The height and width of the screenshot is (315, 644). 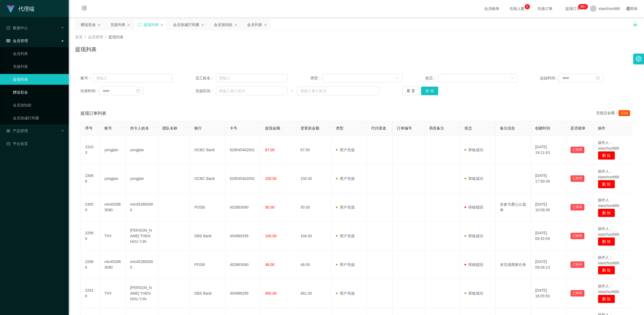 What do you see at coordinates (271, 178) in the screenshot?
I see `span: 150.00` at bounding box center [271, 178].